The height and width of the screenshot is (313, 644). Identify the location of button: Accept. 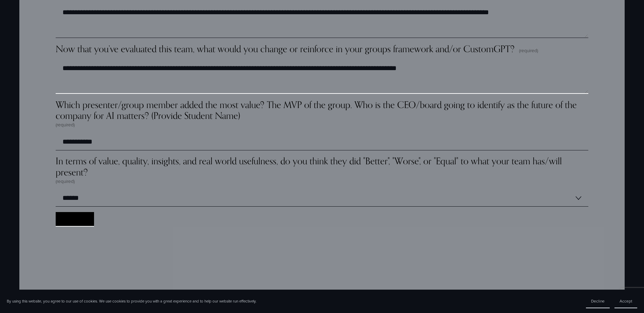
(625, 301).